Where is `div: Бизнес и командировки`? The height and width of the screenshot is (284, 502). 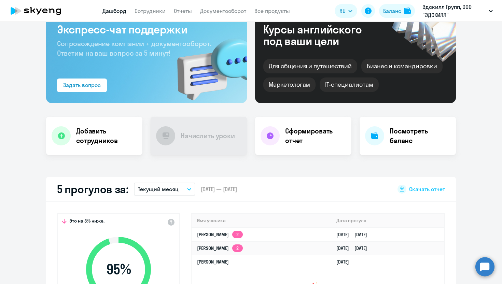 div: Бизнес и командировки is located at coordinates (402, 66).